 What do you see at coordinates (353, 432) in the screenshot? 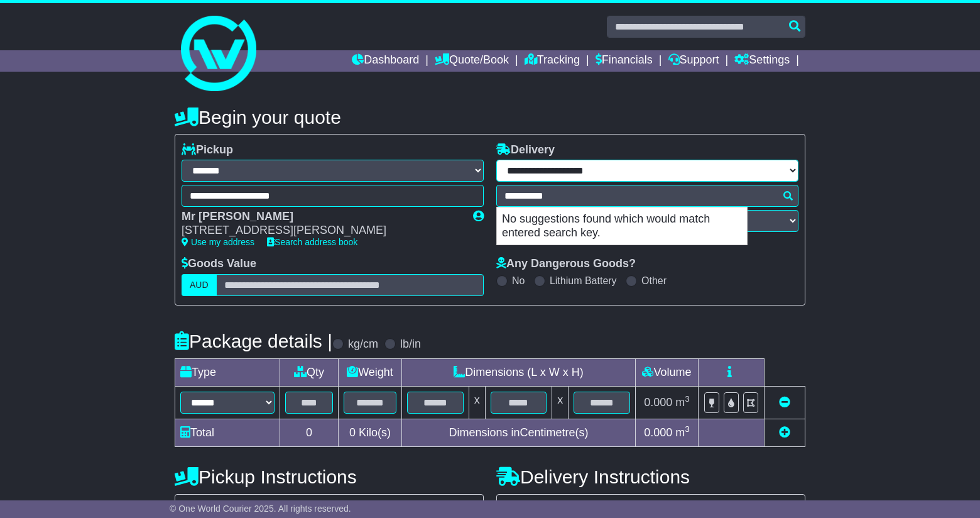
I see `span: 0` at bounding box center [353, 432].